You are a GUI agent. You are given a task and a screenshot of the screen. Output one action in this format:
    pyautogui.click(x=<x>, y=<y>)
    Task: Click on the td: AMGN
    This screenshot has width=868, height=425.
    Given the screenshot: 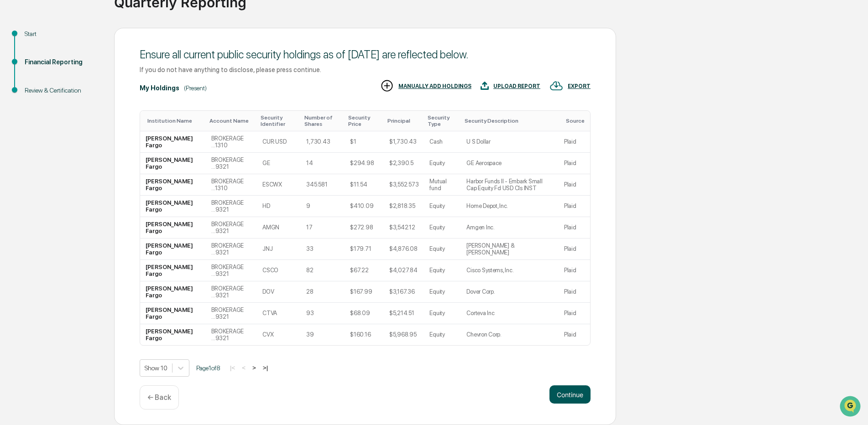 What is the action you would take?
    pyautogui.click(x=279, y=228)
    